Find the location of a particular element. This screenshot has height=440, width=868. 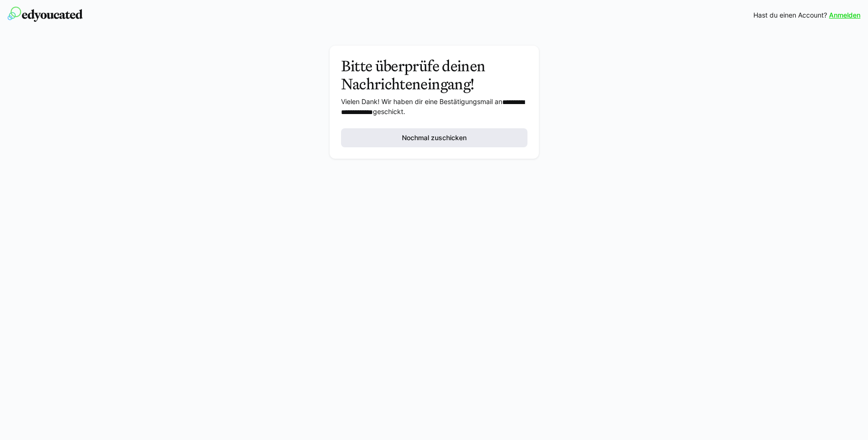

button: Nochmal zuschicken is located at coordinates (434, 138).